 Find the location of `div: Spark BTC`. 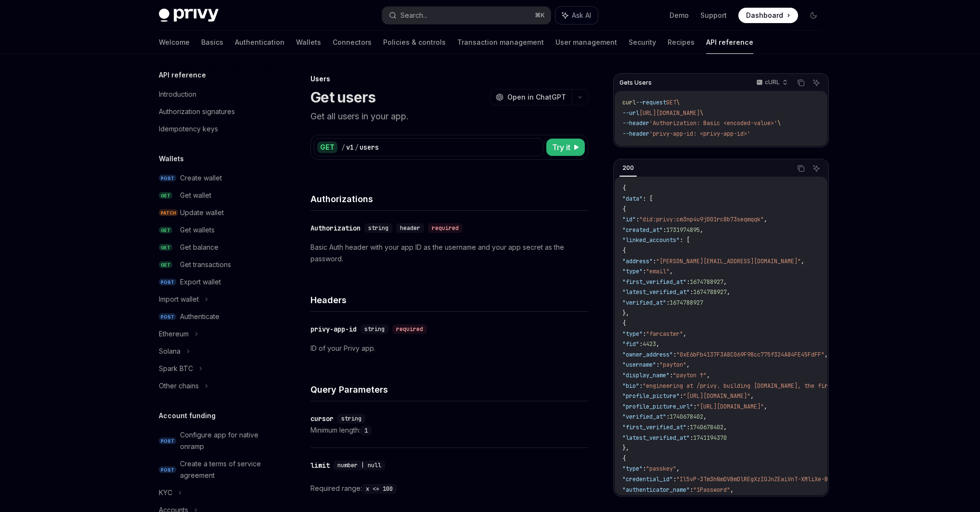

div: Spark BTC is located at coordinates (175, 369).